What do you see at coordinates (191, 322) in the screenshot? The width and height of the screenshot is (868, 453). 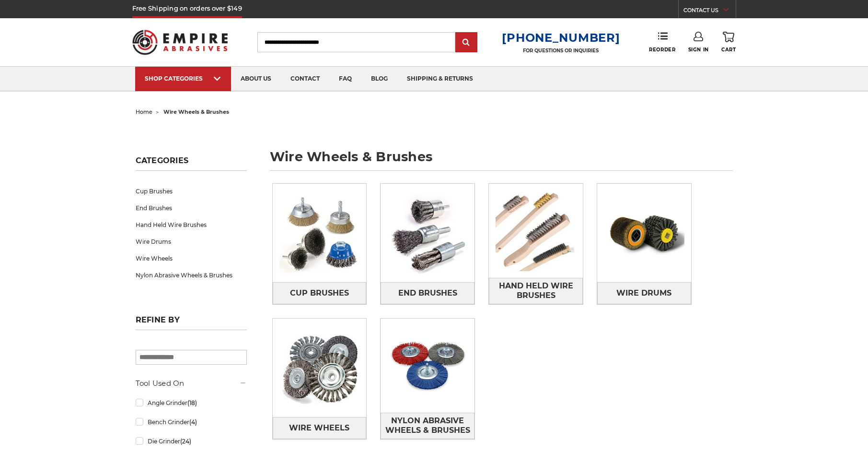 I see `h5: Refine by` at bounding box center [191, 322].